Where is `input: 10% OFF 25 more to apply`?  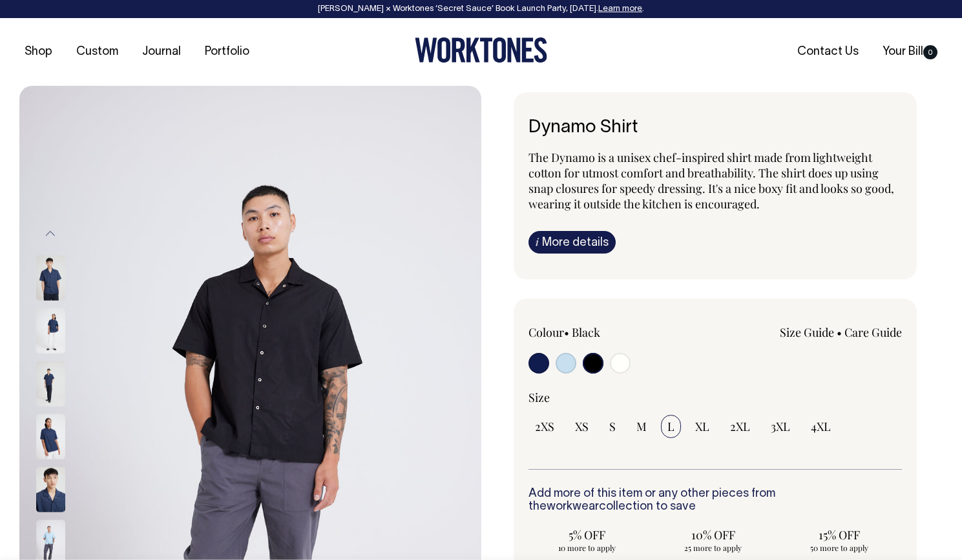
input: 10% OFF 25 more to apply is located at coordinates (712, 540).